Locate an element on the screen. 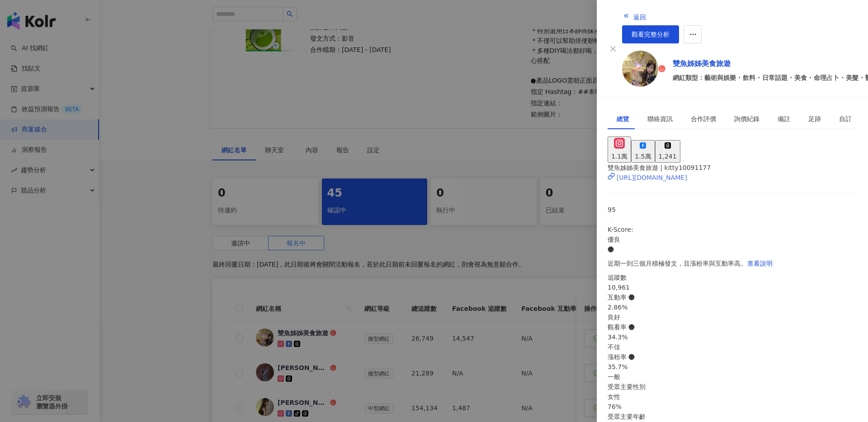  div: 1.1萬 is located at coordinates (619, 156).